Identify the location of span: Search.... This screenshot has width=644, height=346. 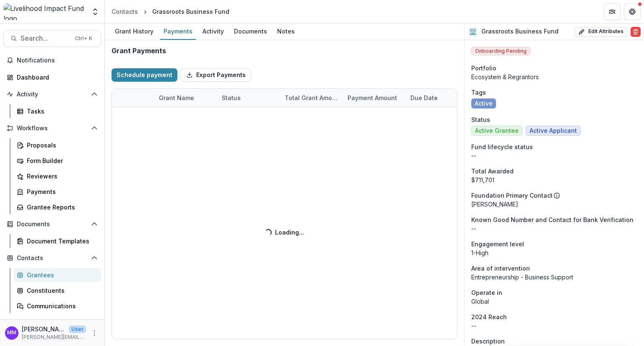
(46, 38).